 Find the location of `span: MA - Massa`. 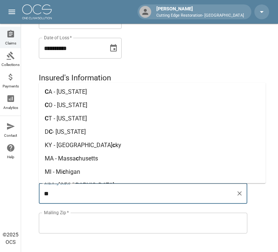

span: MA - Massa is located at coordinates (60, 158).